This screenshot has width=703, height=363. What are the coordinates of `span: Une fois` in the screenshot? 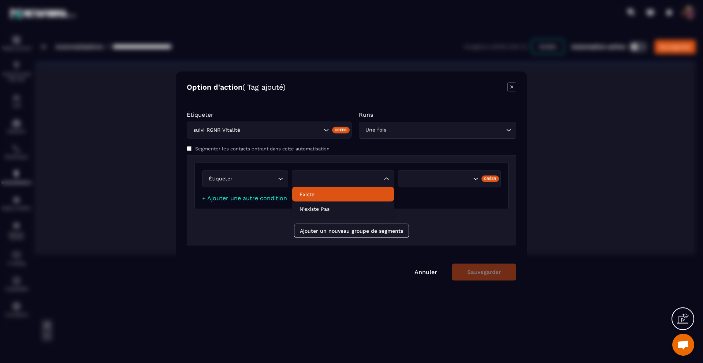 It's located at (376, 130).